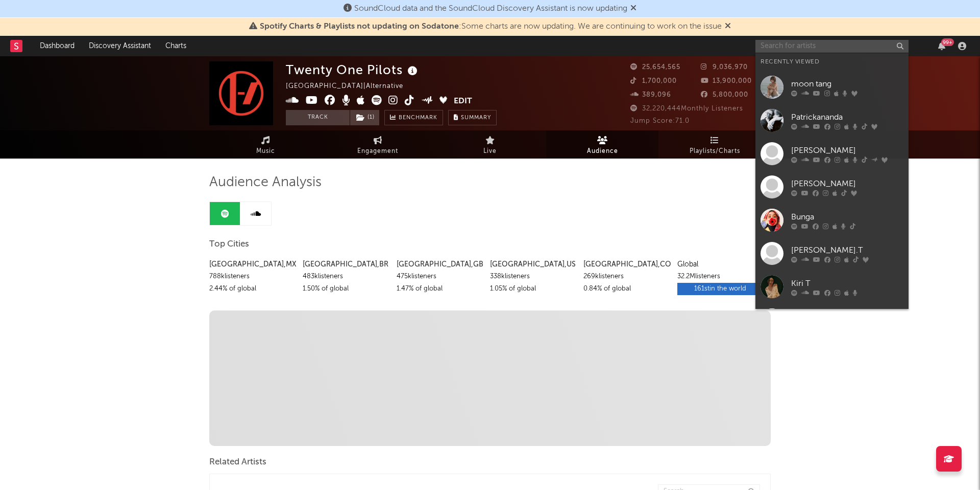  What do you see at coordinates (654, 81) in the screenshot?
I see `span: 1,700,000` at bounding box center [654, 81].